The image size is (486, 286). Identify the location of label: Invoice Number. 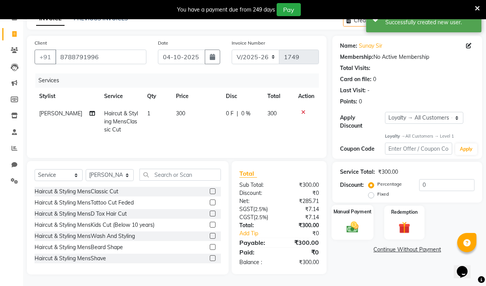
(248, 43).